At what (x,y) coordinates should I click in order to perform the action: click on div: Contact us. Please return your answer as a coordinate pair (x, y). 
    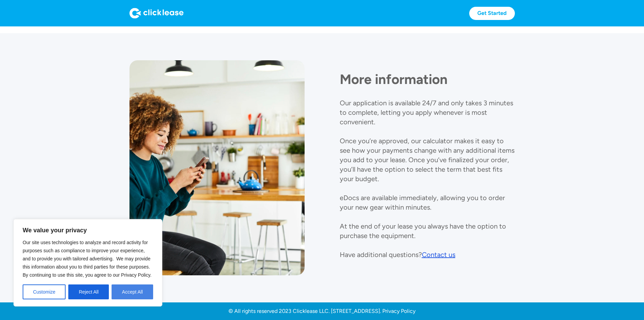
    Looking at the image, I should click on (438, 254).